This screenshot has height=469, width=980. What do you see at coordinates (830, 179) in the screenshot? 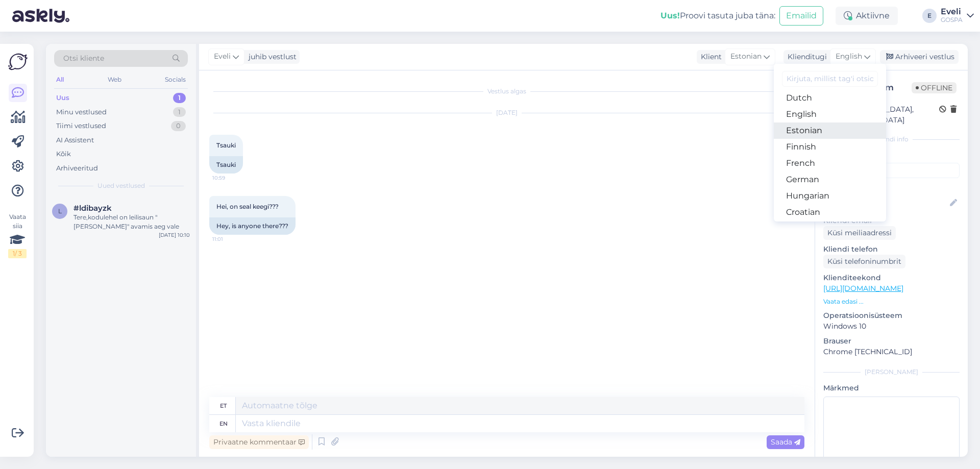
I see `a: German` at bounding box center [830, 179].